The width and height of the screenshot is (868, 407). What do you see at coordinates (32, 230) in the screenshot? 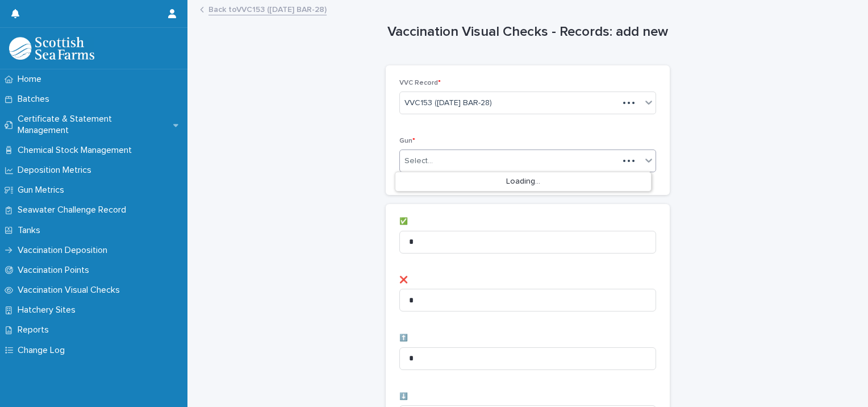
I see `p: Tanks` at bounding box center [32, 230].